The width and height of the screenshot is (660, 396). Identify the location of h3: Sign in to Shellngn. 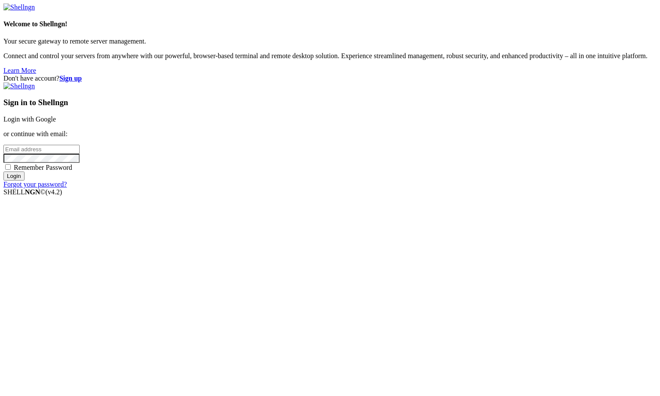
(330, 102).